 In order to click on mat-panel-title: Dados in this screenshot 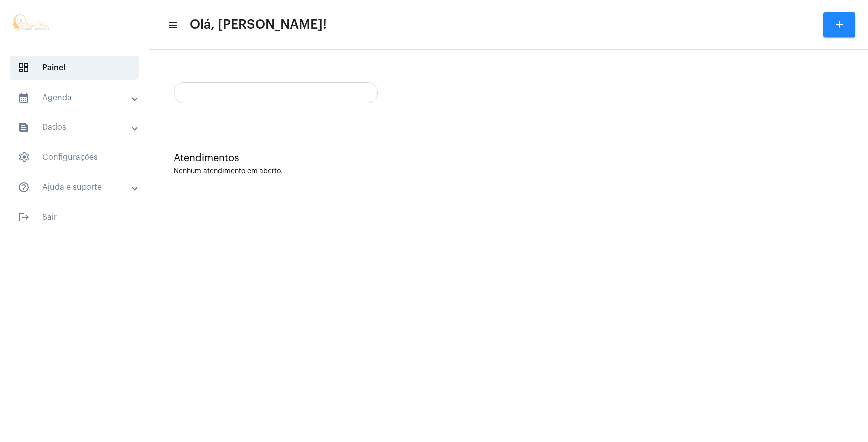, I will do `click(75, 128)`.